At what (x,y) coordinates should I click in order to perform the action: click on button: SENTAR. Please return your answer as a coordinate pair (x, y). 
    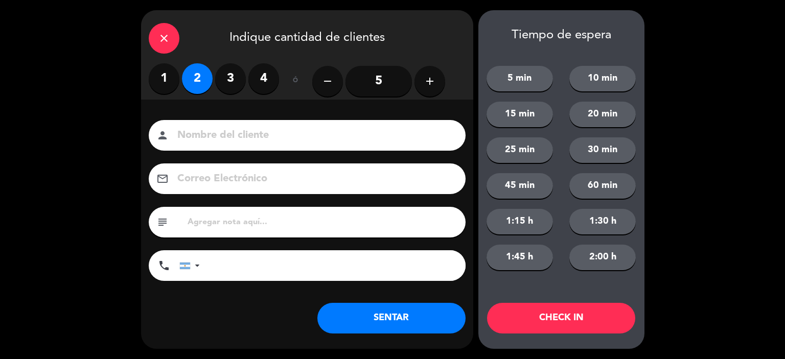
    Looking at the image, I should click on (391, 318).